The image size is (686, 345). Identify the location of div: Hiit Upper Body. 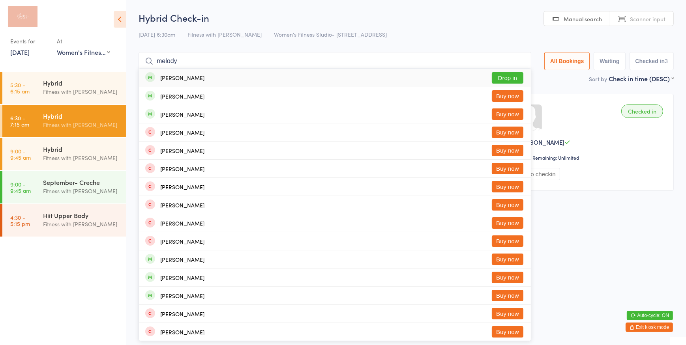
(81, 215).